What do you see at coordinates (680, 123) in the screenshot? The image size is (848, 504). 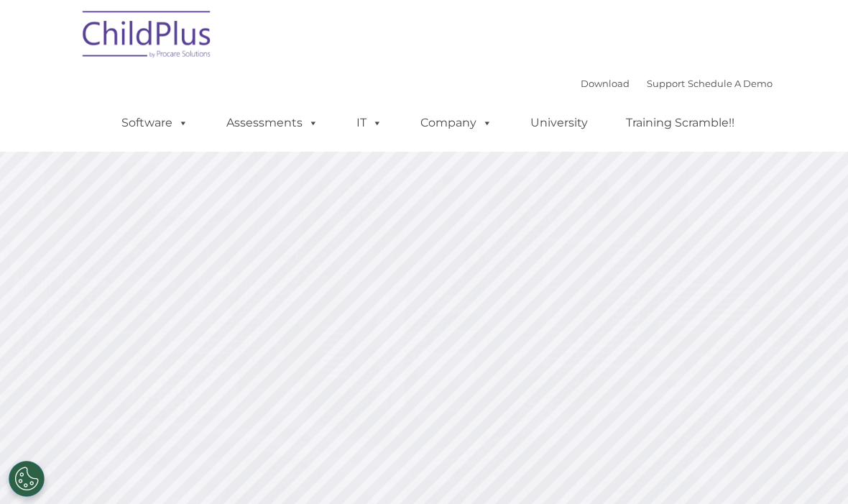 I see `a: Training Scramble!!` at bounding box center [680, 123].